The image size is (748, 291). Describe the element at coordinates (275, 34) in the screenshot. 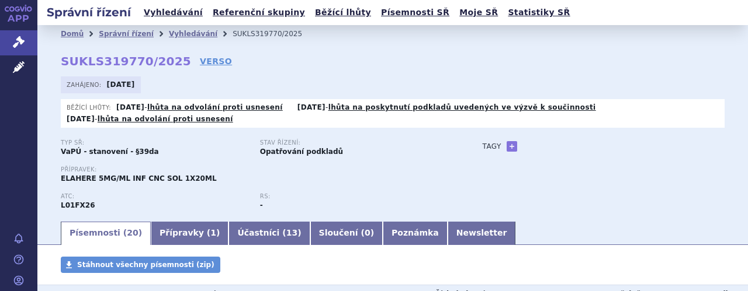

I see `li: SUKLS319770/2025` at that location.